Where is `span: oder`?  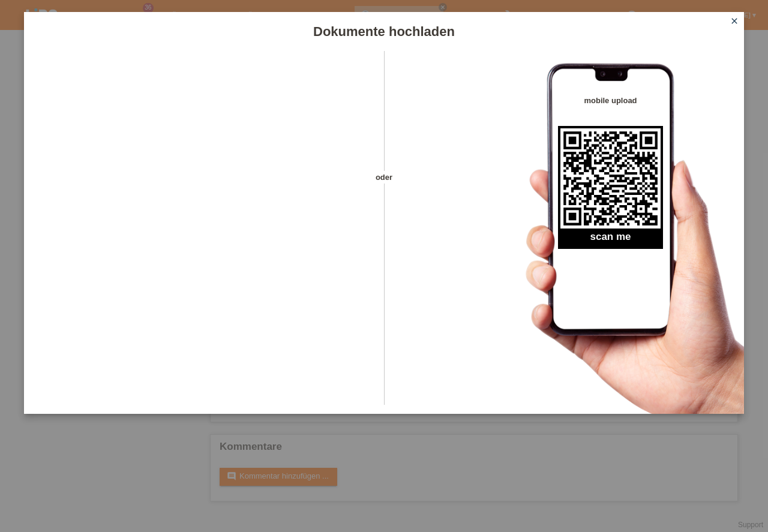 span: oder is located at coordinates (384, 177).